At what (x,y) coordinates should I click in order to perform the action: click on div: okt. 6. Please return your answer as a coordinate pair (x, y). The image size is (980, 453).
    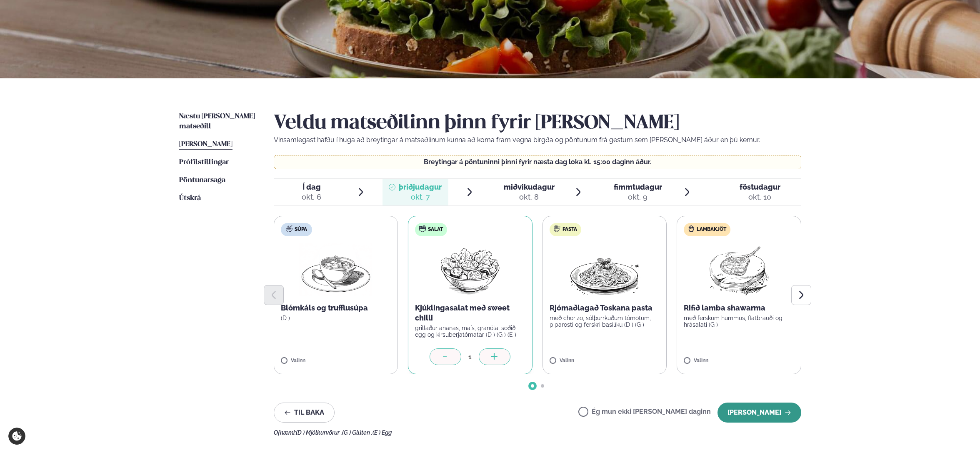
    Looking at the image, I should click on (311, 197).